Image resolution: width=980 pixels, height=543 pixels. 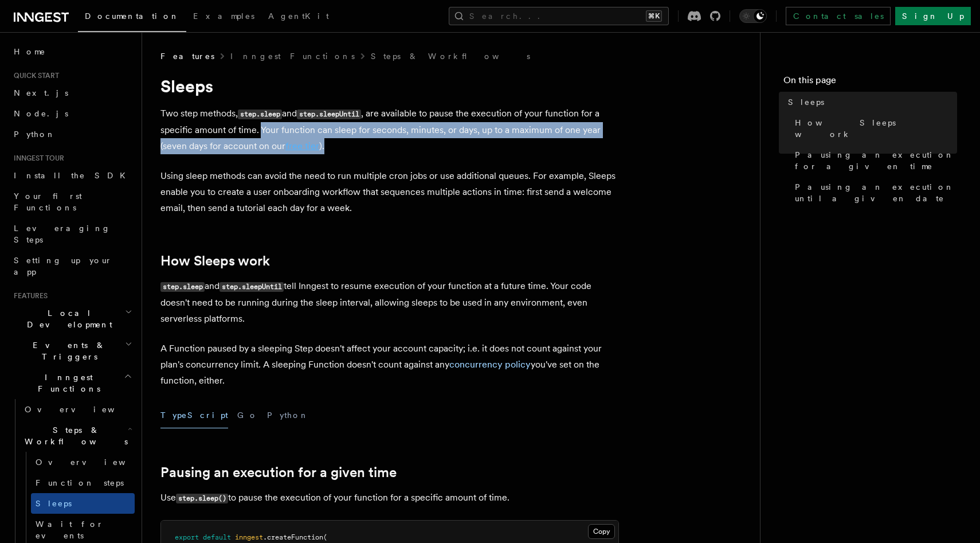 I want to click on kbd: ⌘K, so click(x=654, y=16).